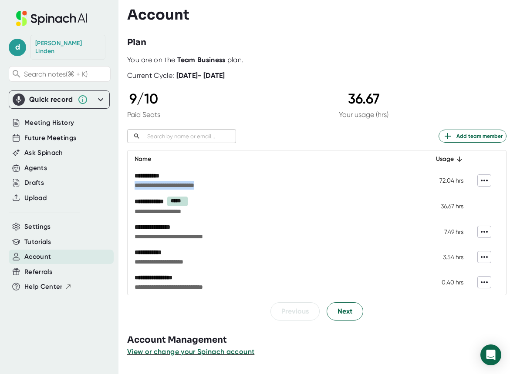 The image size is (510, 374). Describe the element at coordinates (44, 287) in the screenshot. I see `span: Help Center` at that location.